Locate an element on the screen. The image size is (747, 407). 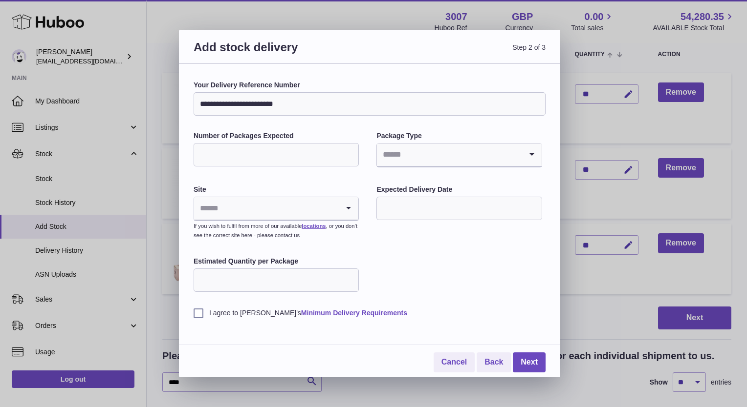
label: Expected Delivery Date is located at coordinates (459, 190).